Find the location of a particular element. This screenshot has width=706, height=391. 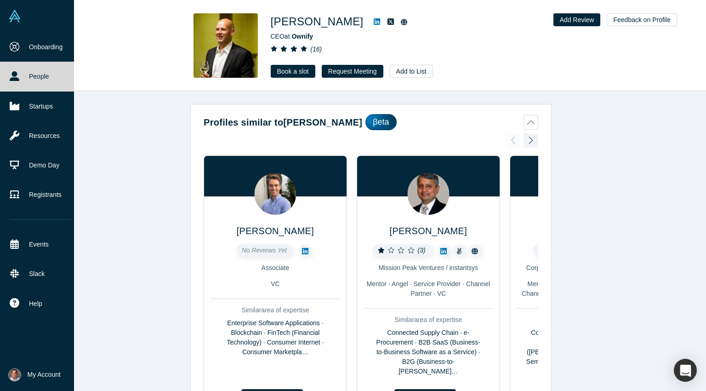

span: Mission Peak Ventures / instantsys is located at coordinates (429, 268).